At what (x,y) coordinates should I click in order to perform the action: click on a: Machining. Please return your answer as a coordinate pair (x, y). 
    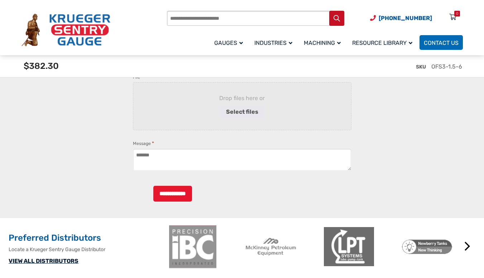
    Looking at the image, I should click on (324, 42).